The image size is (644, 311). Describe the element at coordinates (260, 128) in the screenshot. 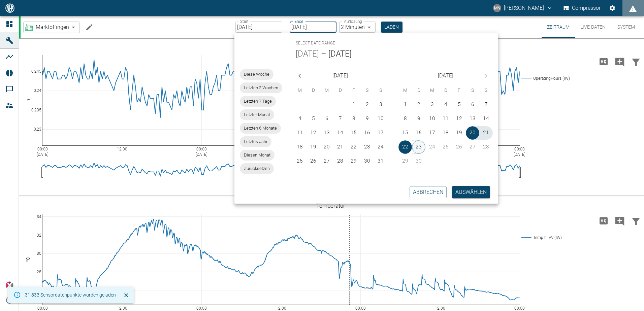

I see `span: Letzten 6 Monate` at that location.